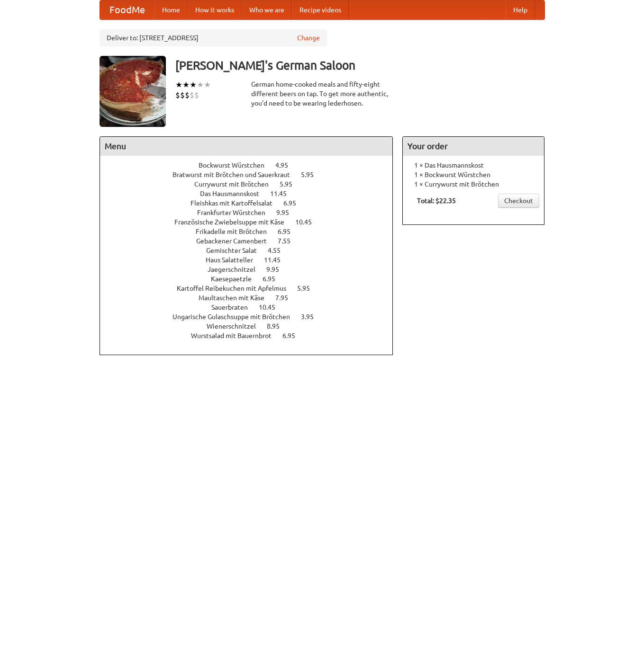 This screenshot has height=670, width=644. I want to click on span: Haus Salatteller, so click(234, 260).